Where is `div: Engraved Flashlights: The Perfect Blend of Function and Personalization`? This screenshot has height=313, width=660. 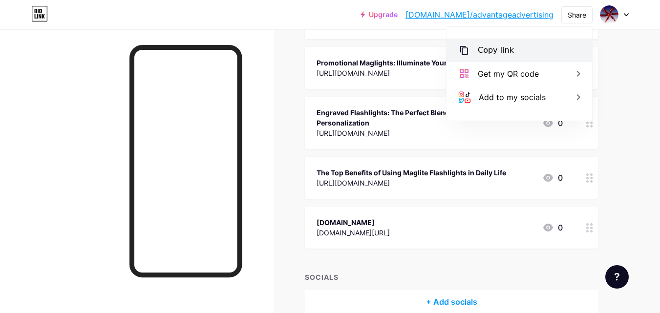 div: Engraved Flashlights: The Perfect Blend of Function and Personalization is located at coordinates (426, 118).